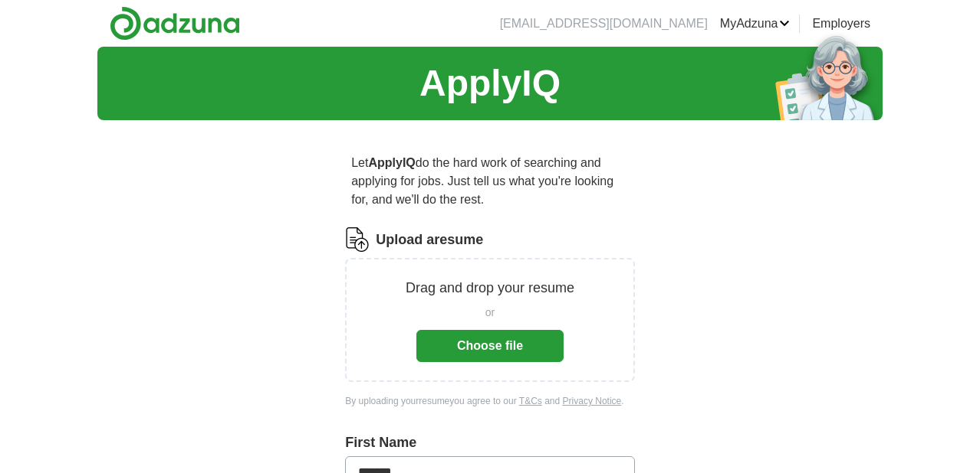  What do you see at coordinates (490, 401) in the screenshot?
I see `div: By uploading your resume you agree to our and .` at bounding box center [490, 401].